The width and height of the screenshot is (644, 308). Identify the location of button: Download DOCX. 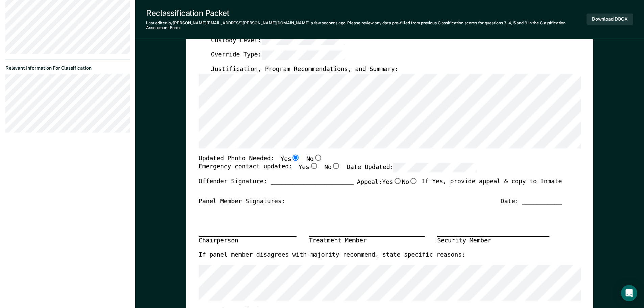
(610, 19).